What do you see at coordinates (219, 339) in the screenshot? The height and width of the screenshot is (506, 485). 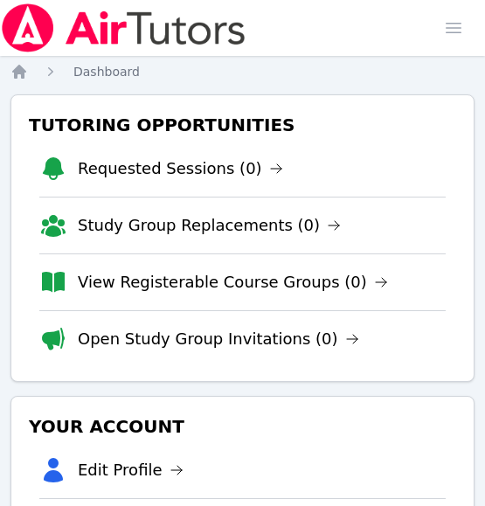 I see `a: Open Study Group Invitations (0)` at bounding box center [219, 339].